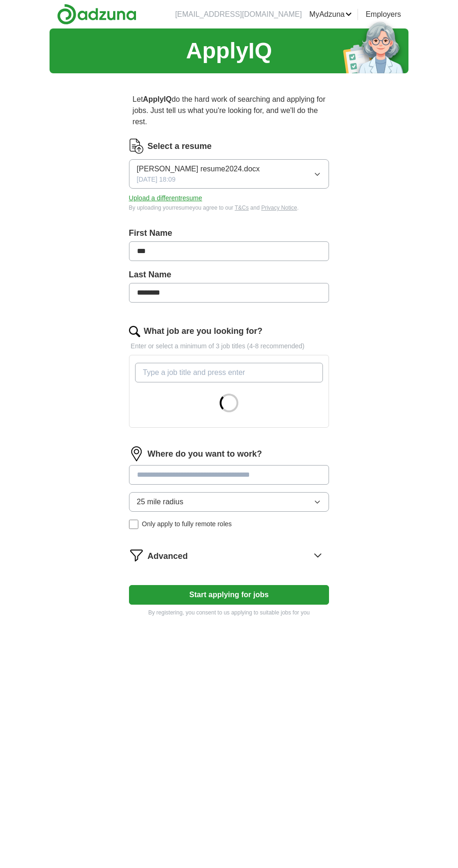 The height and width of the screenshot is (868, 458). Describe the element at coordinates (229, 502) in the screenshot. I see `button: 25 mile radius` at that location.